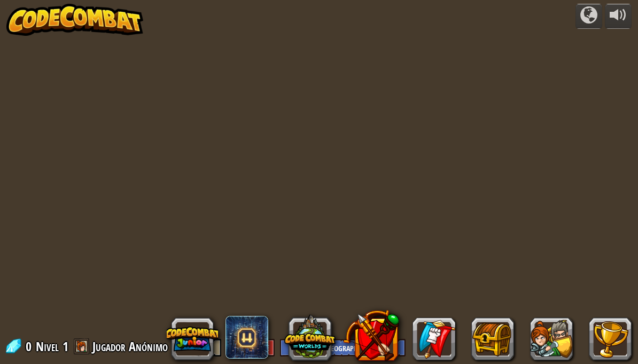 Image resolution: width=638 pixels, height=364 pixels. I want to click on span: 0, so click(30, 346).